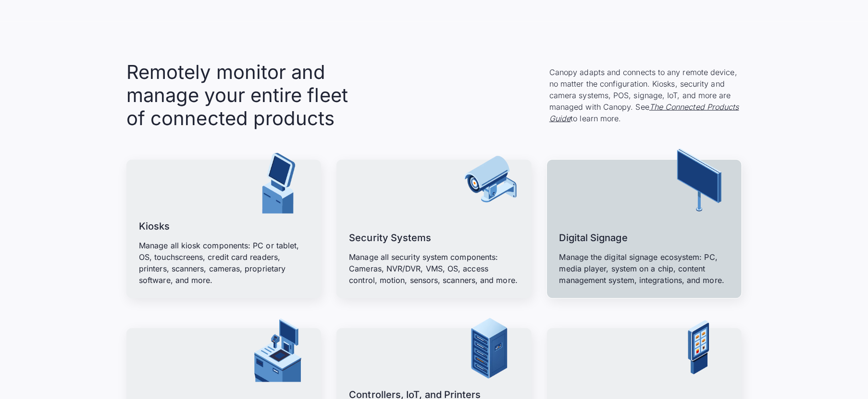 This screenshot has width=868, height=399. What do you see at coordinates (644, 229) in the screenshot?
I see `a: Digital SignageManage the digital signage ecosystem: PC, media player, system on a chip, content ...` at bounding box center [644, 229].